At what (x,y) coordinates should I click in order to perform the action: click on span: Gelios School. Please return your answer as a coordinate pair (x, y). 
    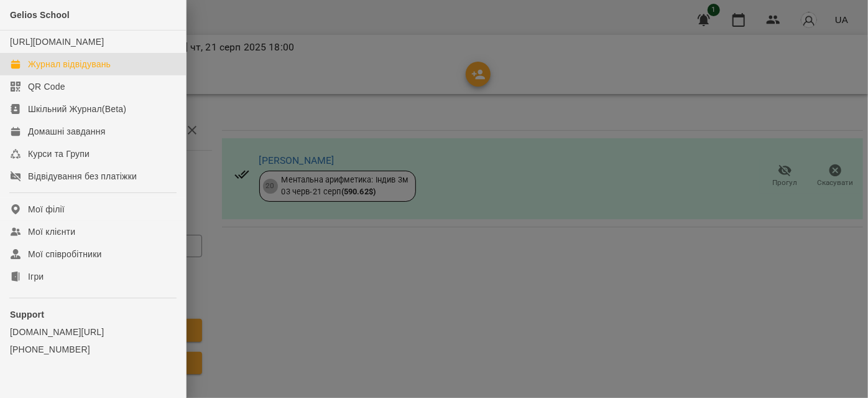
    Looking at the image, I should click on (40, 15).